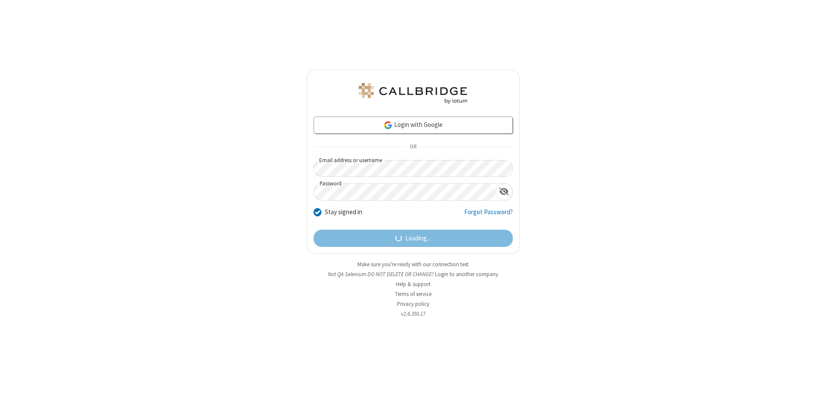 The image size is (826, 394). I want to click on span: Loading..., so click(418, 238).